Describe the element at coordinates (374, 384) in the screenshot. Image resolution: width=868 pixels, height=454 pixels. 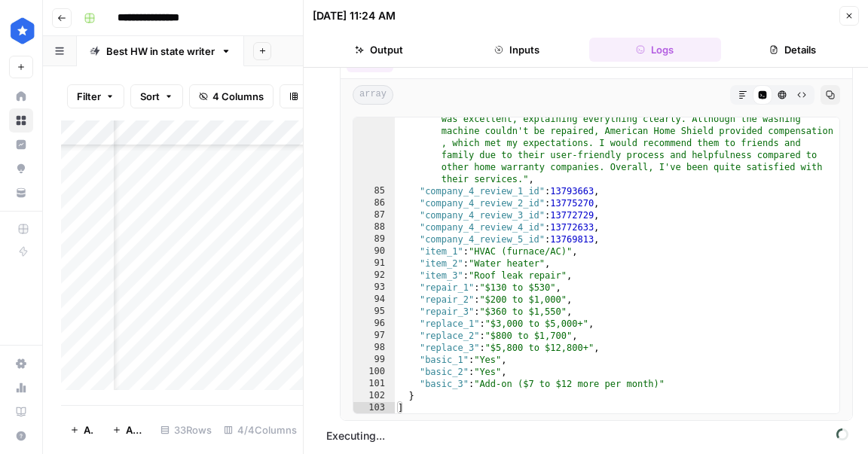
I see `div: 101` at that location.